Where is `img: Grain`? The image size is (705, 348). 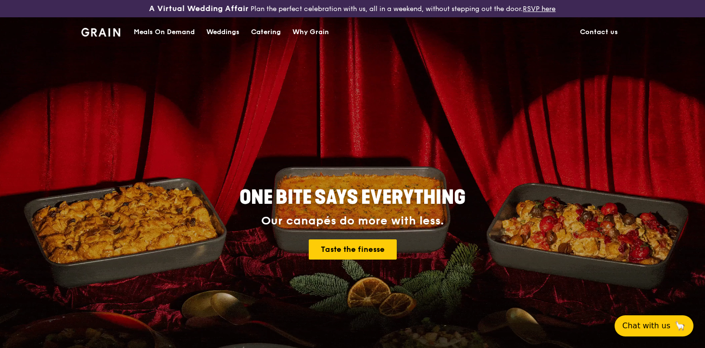 img: Grain is located at coordinates (101, 32).